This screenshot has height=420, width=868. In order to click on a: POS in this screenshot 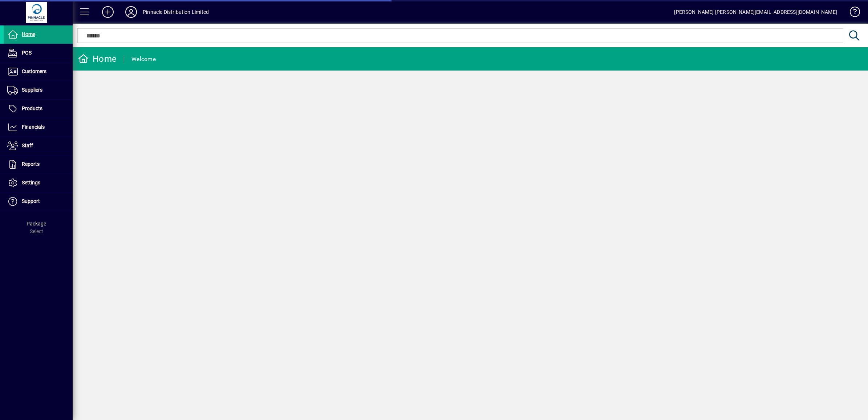, I will do `click(38, 53)`.